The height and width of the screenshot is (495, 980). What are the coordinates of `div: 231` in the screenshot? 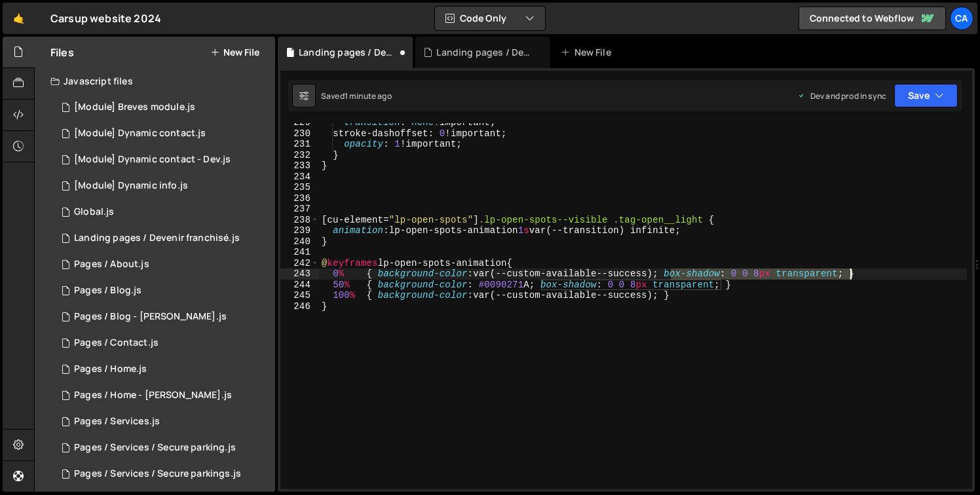 It's located at (300, 144).